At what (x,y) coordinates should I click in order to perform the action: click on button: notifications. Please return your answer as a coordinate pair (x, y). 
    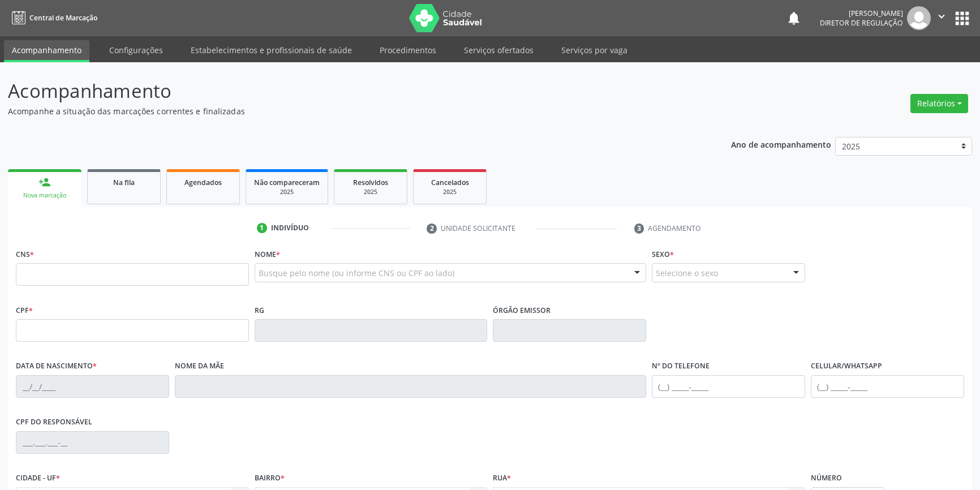
    Looking at the image, I should click on (794, 18).